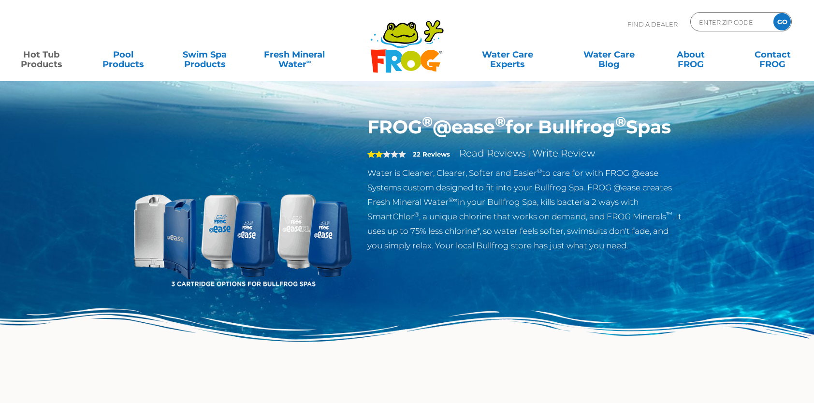  What do you see at coordinates (205, 55) in the screenshot?
I see `a: Swim SpaProducts` at bounding box center [205, 55].